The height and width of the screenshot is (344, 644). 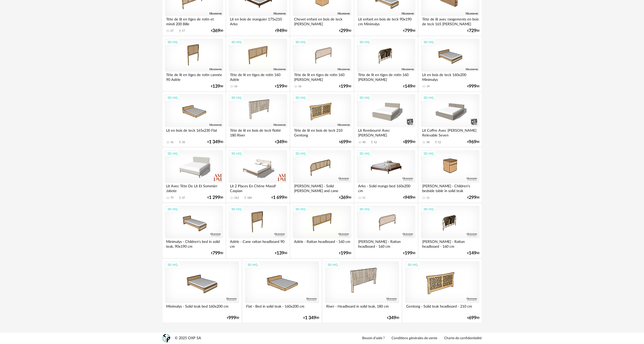 What do you see at coordinates (194, 120) in the screenshot?
I see `a: 3D HQ Lit en bois de teck 165x230 Flat 16 Download icon 10 €1 34900` at bounding box center [194, 120].